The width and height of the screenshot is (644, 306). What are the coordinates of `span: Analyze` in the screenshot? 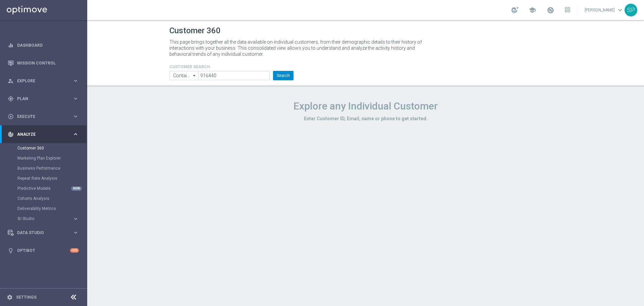 It's located at (44, 134).